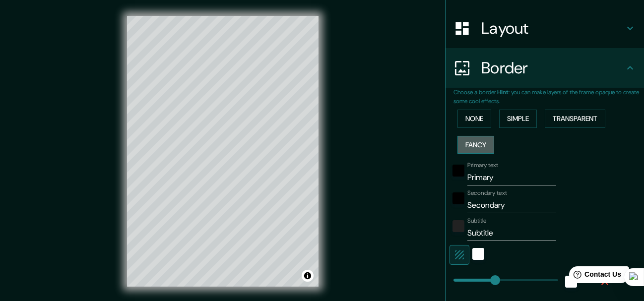 This screenshot has height=301, width=644. I want to click on label: Primary text, so click(482, 165).